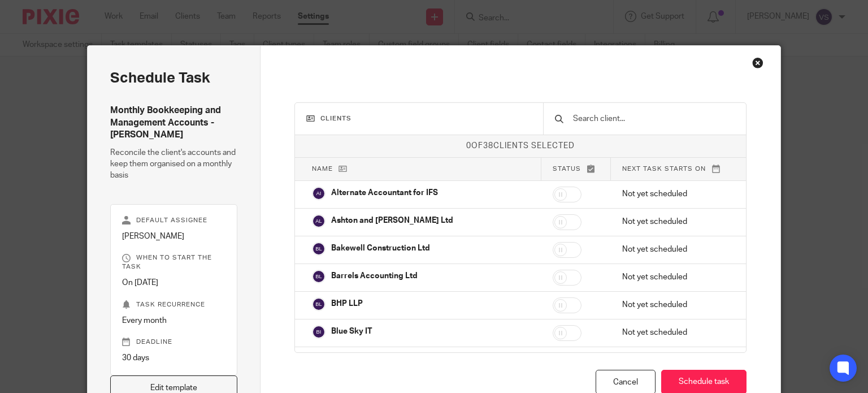 The width and height of the screenshot is (868, 393). I want to click on p: When to start the task, so click(174, 262).